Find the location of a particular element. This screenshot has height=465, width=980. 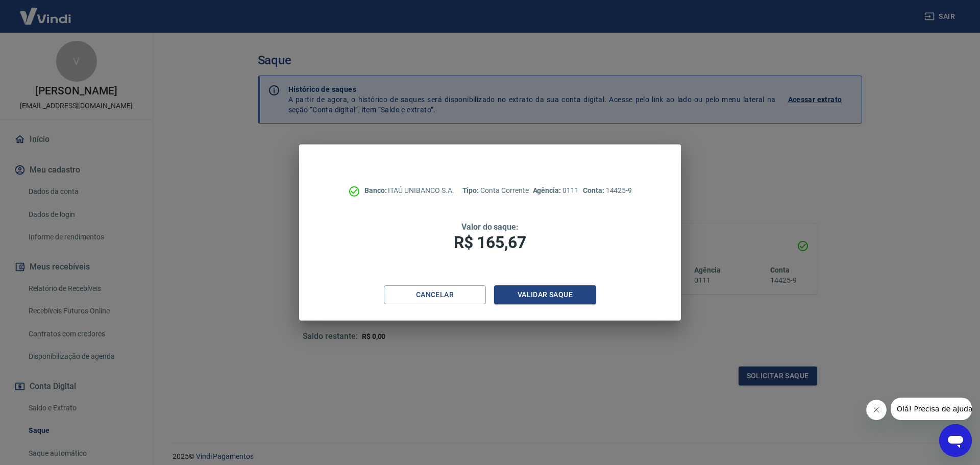

p: Conta Corrente is located at coordinates (496, 190).